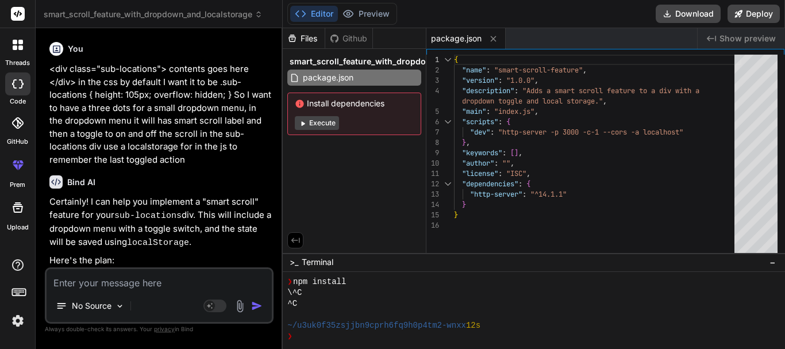  What do you see at coordinates (376, 325) in the screenshot?
I see `span: ~/u3uk0f35zsjjbn9cprh6fq9h0p4tm2-wnxx` at bounding box center [376, 325].